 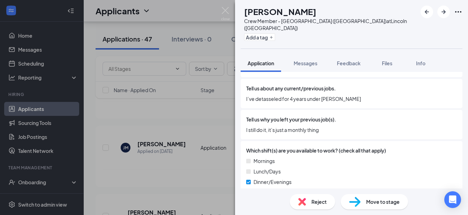 I want to click on button: ArrowRight, so click(x=443, y=12).